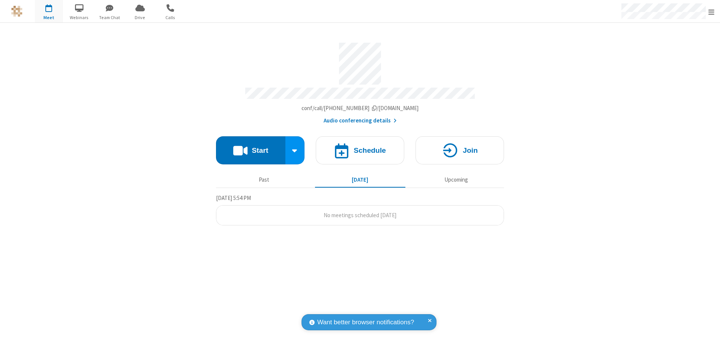  What do you see at coordinates (295, 150) in the screenshot?
I see `div: Start conference options` at bounding box center [295, 150].